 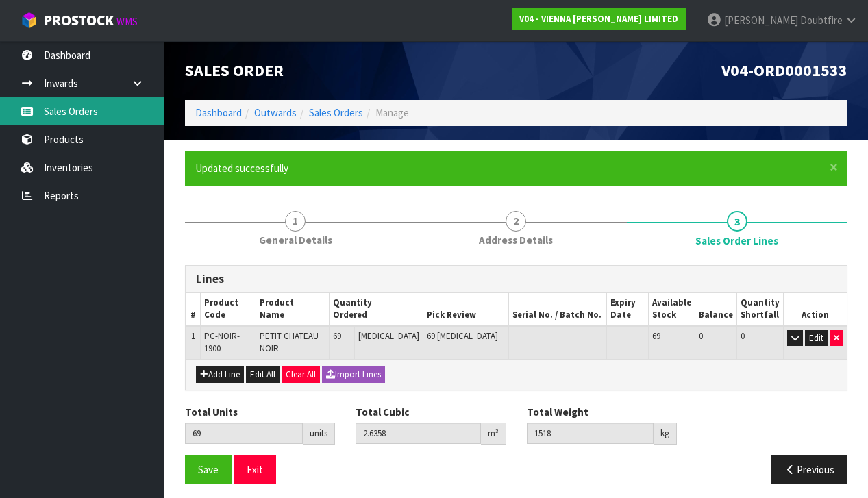 What do you see at coordinates (815, 310) in the screenshot?
I see `th: Action` at bounding box center [815, 310].